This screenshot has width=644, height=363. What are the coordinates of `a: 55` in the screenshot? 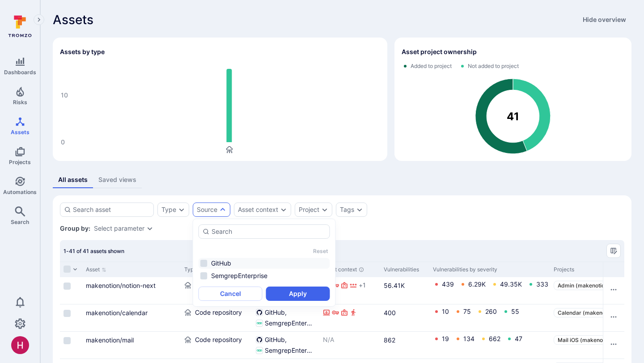 It's located at (516, 311).